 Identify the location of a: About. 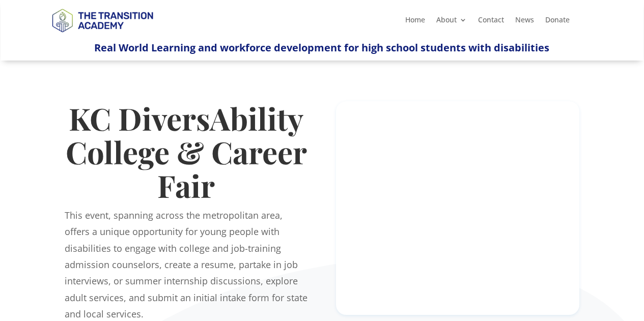
(452, 22).